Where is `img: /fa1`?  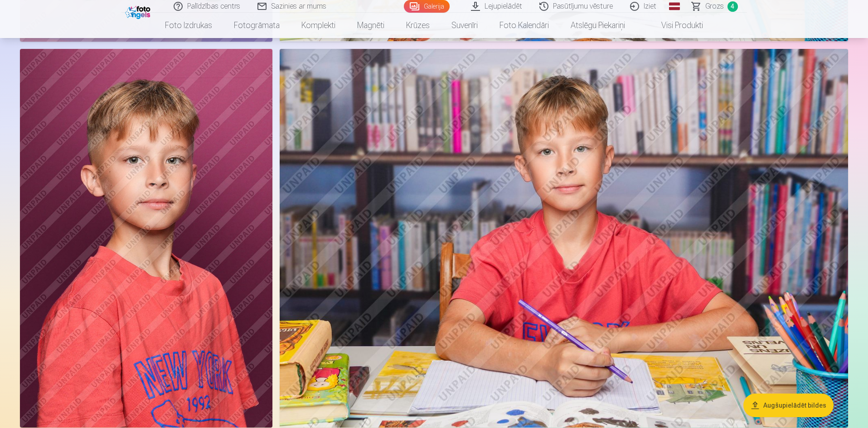
img: /fa1 is located at coordinates (139, 11).